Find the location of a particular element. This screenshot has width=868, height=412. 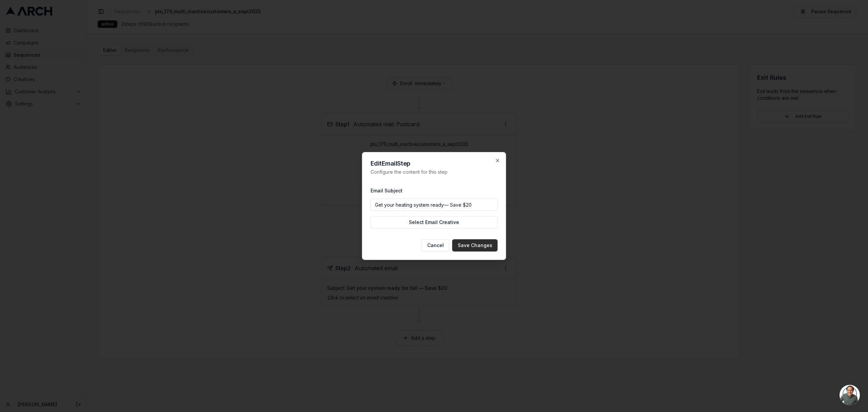

button: Select Email Creative is located at coordinates (434, 222).